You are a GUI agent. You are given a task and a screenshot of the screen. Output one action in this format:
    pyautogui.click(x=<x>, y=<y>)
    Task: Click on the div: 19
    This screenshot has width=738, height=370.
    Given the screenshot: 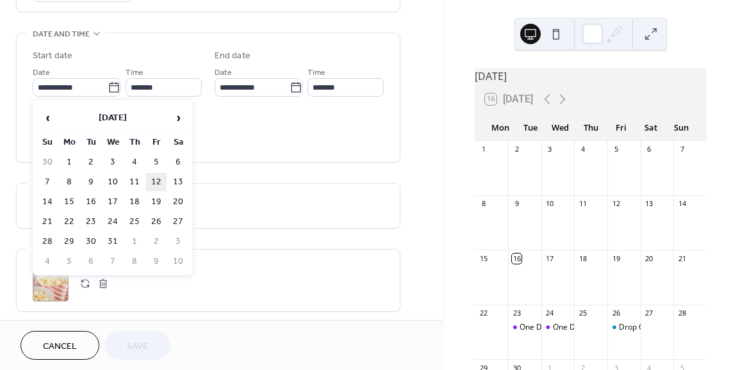 What is the action you would take?
    pyautogui.click(x=616, y=258)
    